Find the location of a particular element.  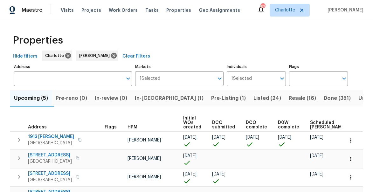

span: In-review (0) is located at coordinates (111, 98).